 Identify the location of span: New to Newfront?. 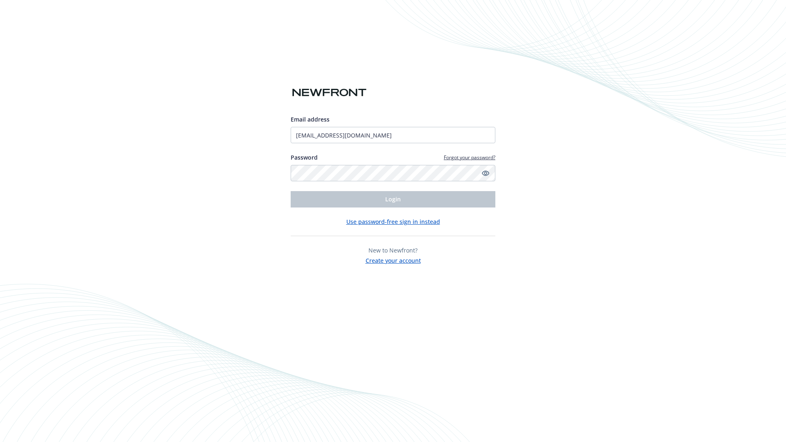
(393, 250).